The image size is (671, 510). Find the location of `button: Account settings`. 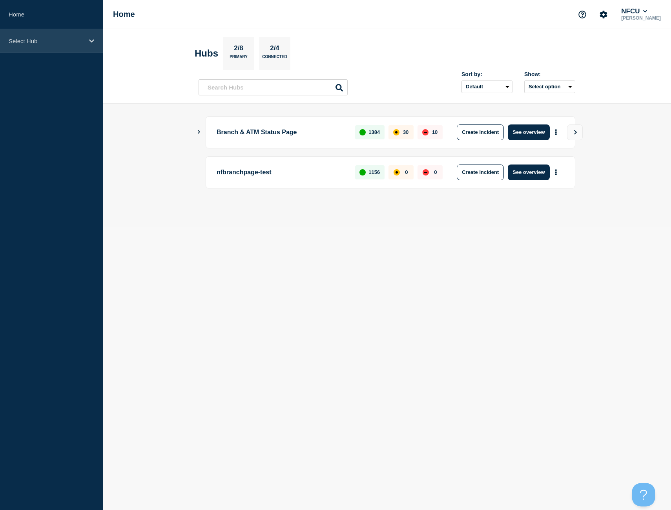

button: Account settings is located at coordinates (604, 15).